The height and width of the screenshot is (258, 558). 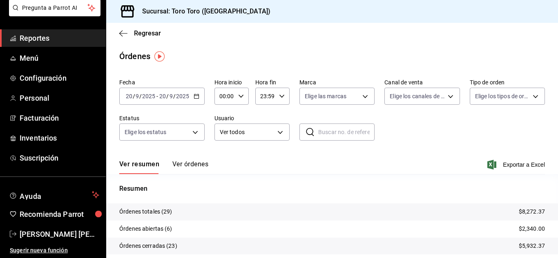 I want to click on span: Ayuda, so click(x=54, y=195).